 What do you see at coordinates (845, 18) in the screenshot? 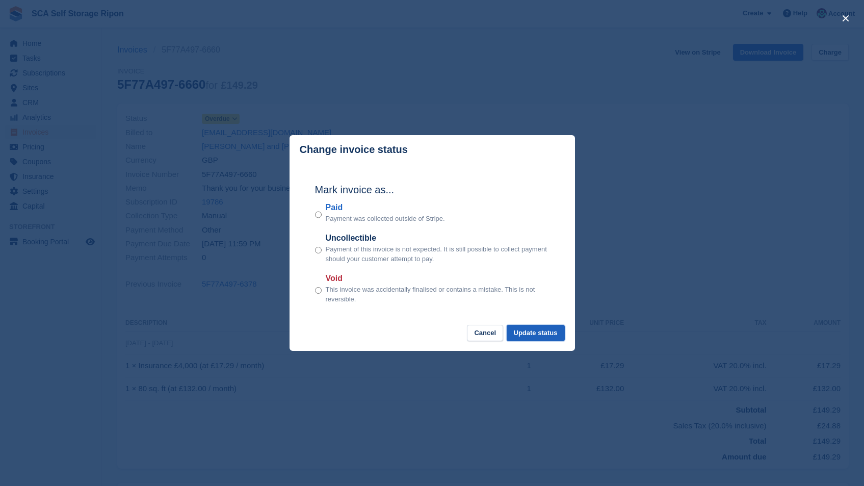
I see `button: close` at bounding box center [845, 18].